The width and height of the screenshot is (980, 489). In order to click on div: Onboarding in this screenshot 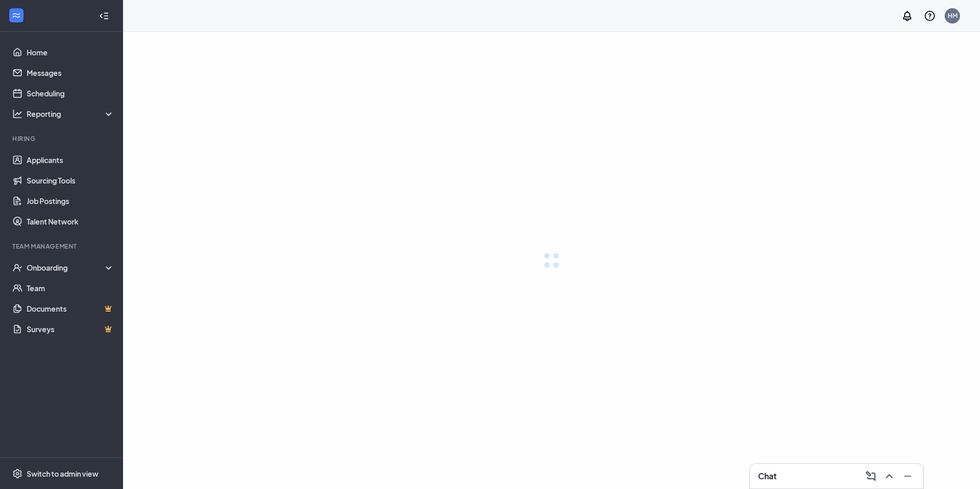, I will do `click(71, 268)`.